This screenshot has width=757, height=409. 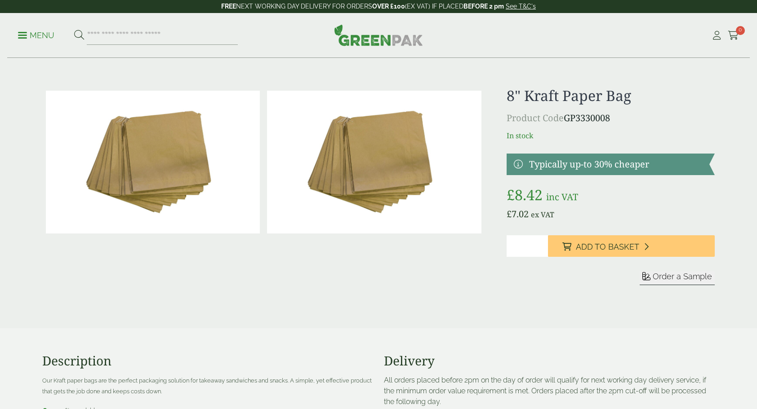 What do you see at coordinates (520, 6) in the screenshot?
I see `a: See T&C's` at bounding box center [520, 6].